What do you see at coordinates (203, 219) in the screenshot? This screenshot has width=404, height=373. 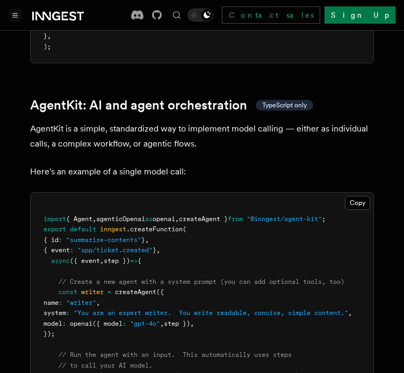 I see `span: createAgent }` at bounding box center [203, 219].